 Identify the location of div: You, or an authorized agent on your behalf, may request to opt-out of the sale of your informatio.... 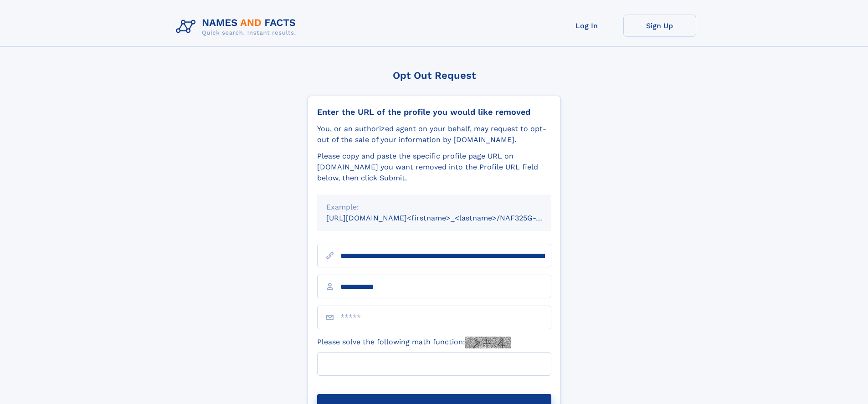
(434, 134).